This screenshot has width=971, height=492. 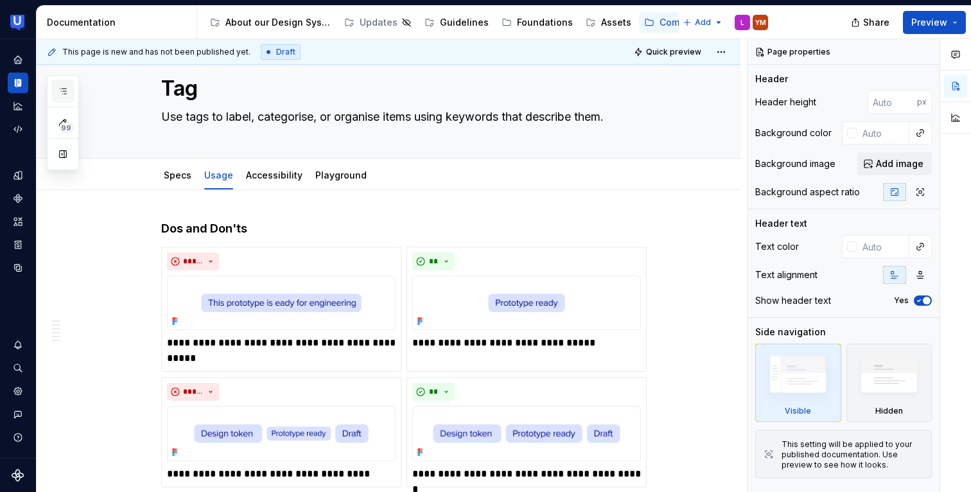 What do you see at coordinates (218, 175) in the screenshot?
I see `a: Usage` at bounding box center [218, 175].